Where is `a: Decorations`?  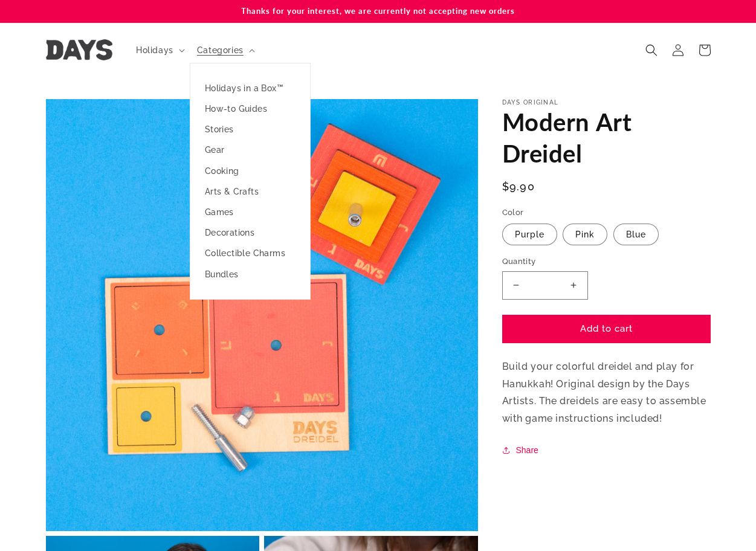
a: Decorations is located at coordinates (250, 232).